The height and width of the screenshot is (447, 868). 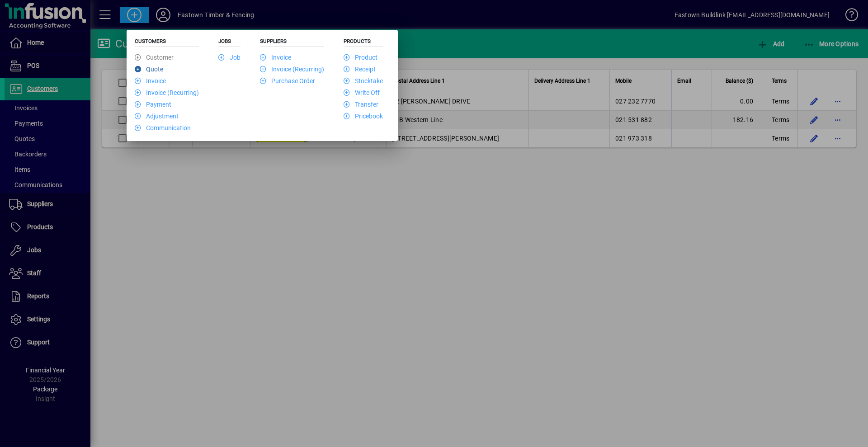 I want to click on a: Stocktake, so click(x=363, y=81).